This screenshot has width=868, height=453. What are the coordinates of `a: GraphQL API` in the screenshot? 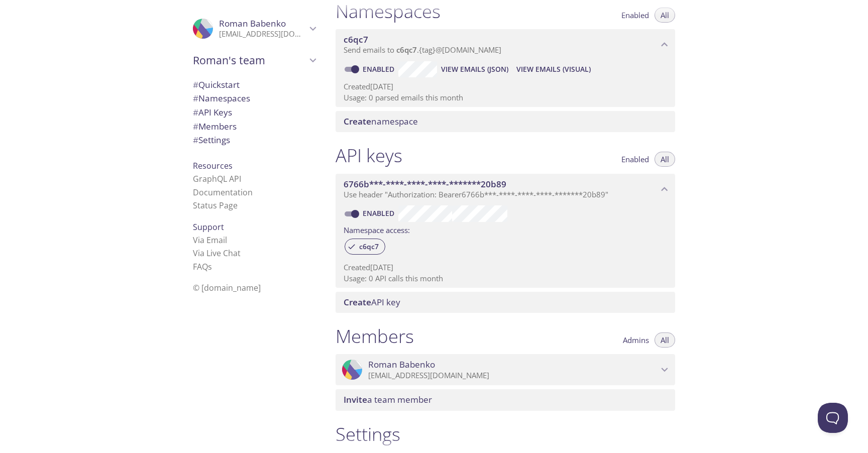 It's located at (217, 178).